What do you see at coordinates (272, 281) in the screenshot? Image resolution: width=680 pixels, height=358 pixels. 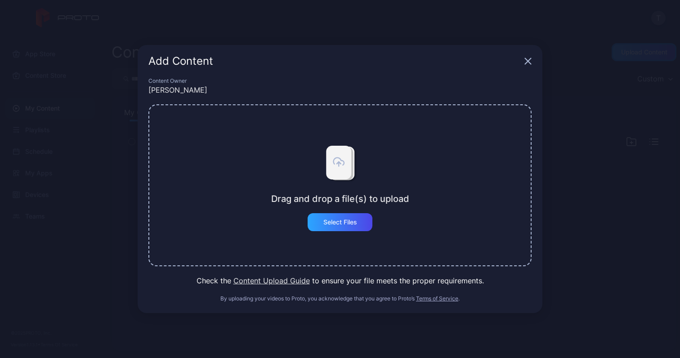 I see `button: Content Upload Guide` at bounding box center [272, 281].